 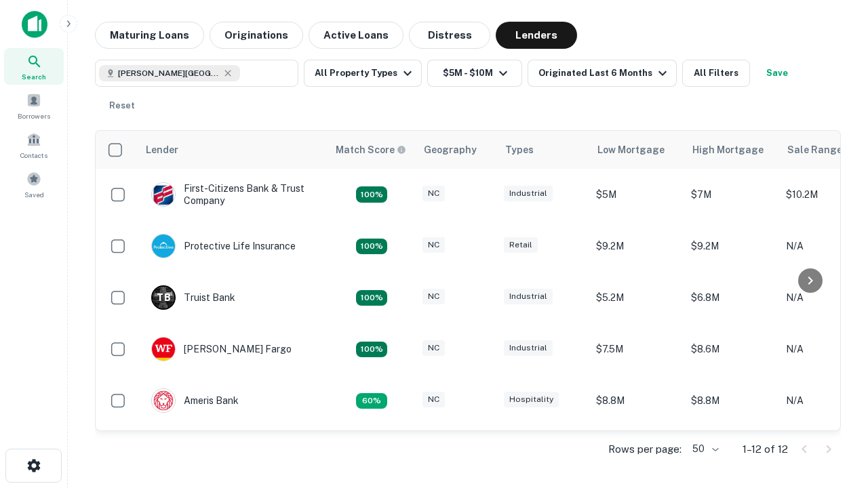 I want to click on th: High Mortgage, so click(x=732, y=150).